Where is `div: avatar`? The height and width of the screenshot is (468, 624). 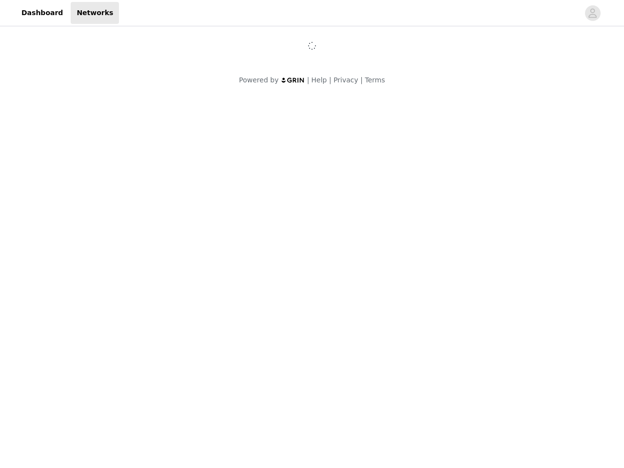
div: avatar is located at coordinates (593, 13).